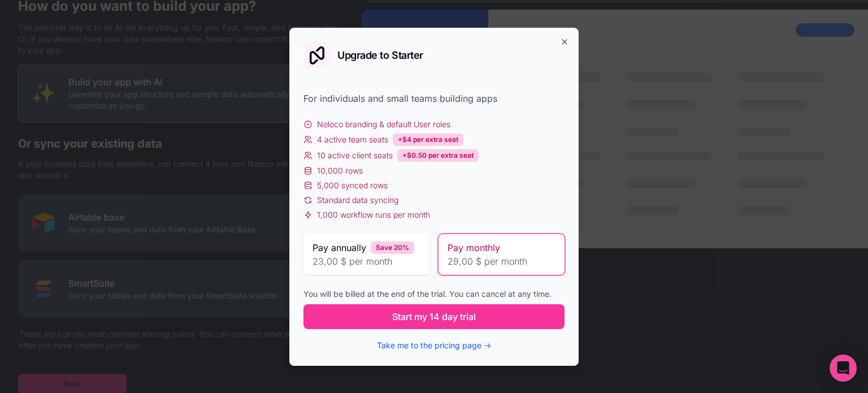 Image resolution: width=868 pixels, height=393 pixels. Describe the element at coordinates (434, 99) in the screenshot. I see `div: For individuals and small teams building apps` at that location.